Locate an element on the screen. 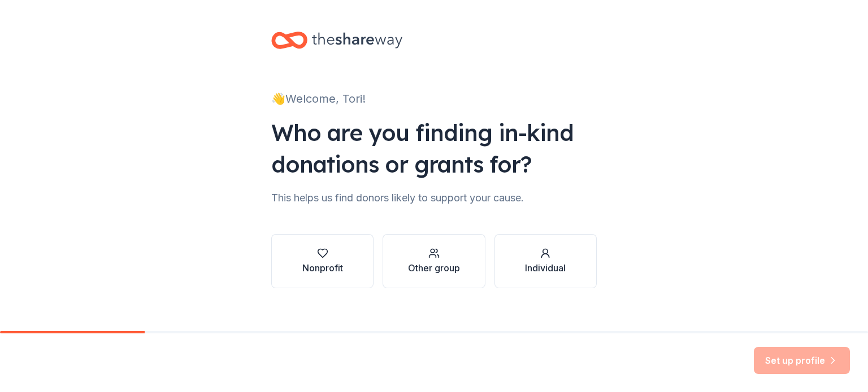 This screenshot has width=868, height=392. div: Other group is located at coordinates (434, 268).